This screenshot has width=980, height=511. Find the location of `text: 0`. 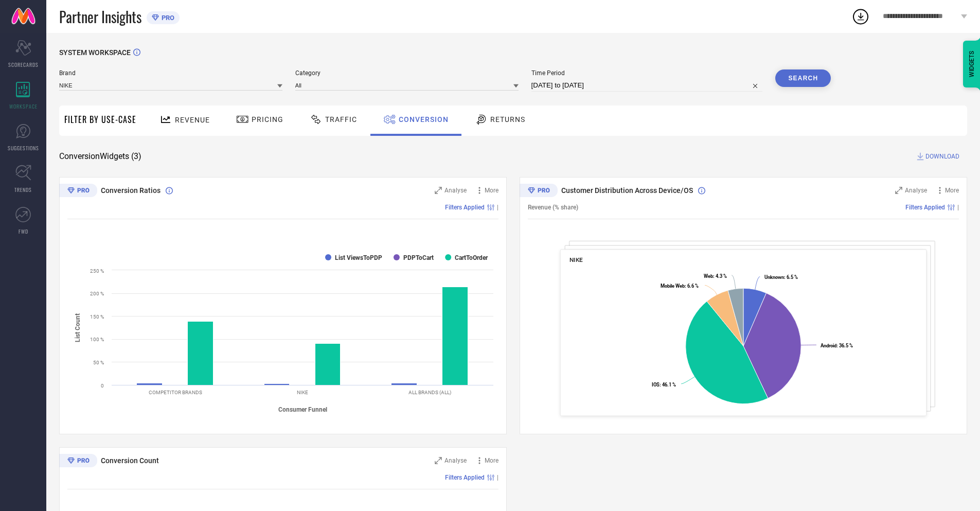

text: 0 is located at coordinates (102, 386).